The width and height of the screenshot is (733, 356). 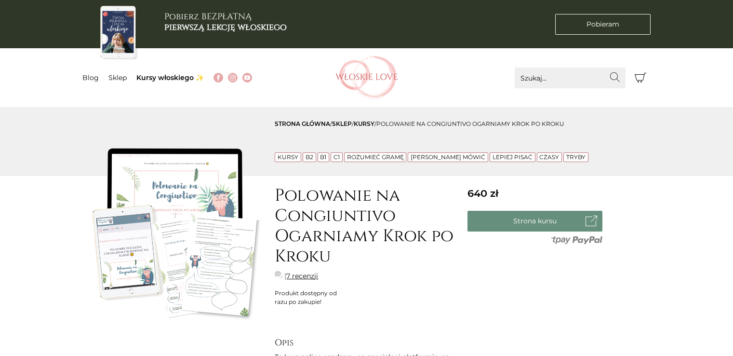 What do you see at coordinates (640, 78) in the screenshot?
I see `button: Koszyk` at bounding box center [640, 78].